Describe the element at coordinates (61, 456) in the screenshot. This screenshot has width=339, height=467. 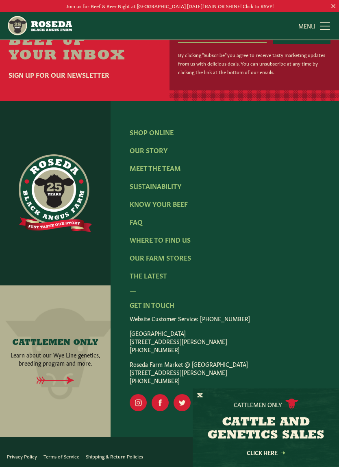
I see `a: Terms of Service` at that location.